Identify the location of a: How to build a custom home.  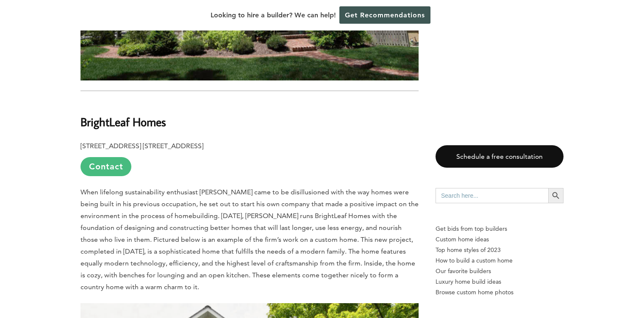
(500, 260).